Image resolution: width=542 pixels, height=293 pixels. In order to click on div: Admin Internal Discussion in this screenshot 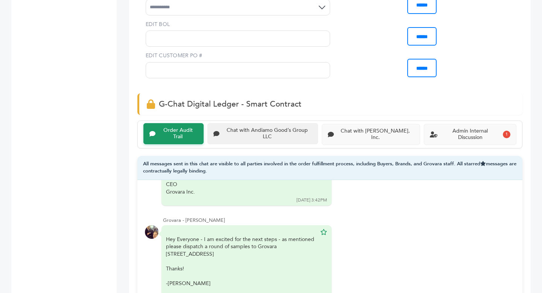, I will do `click(470, 134)`.